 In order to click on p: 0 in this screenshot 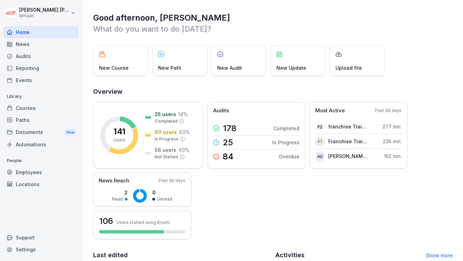, I will do `click(162, 193)`.